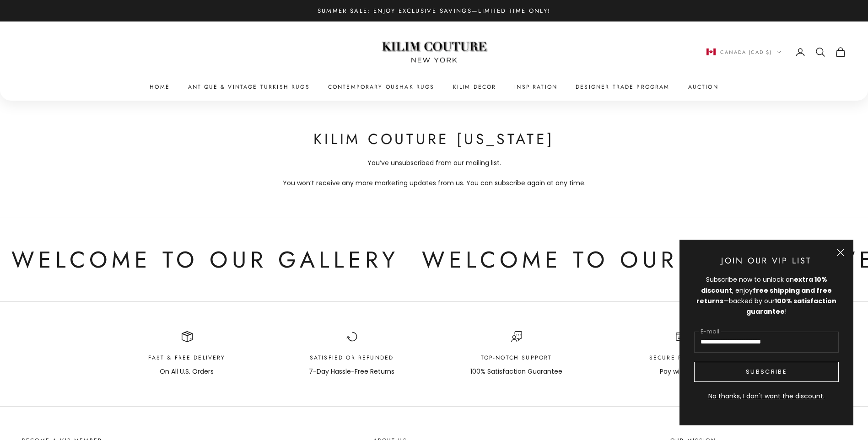 Image resolution: width=868 pixels, height=440 pixels. What do you see at coordinates (746, 52) in the screenshot?
I see `span: Canada (CAD $)` at bounding box center [746, 52].